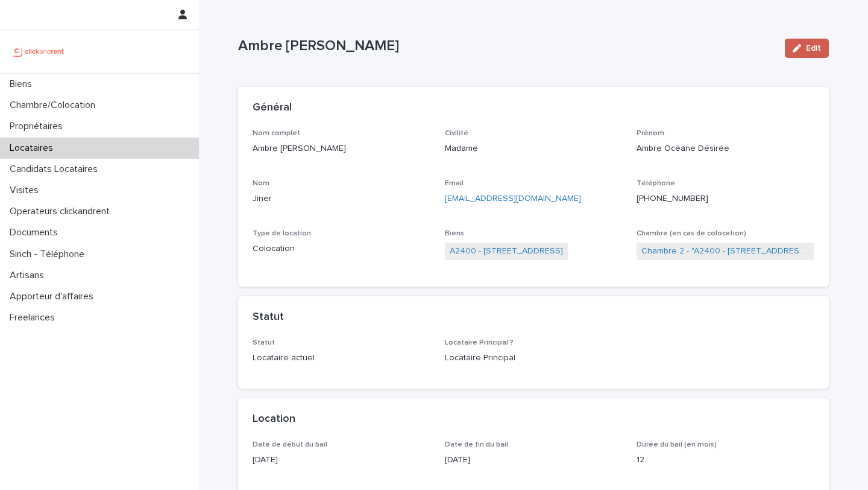 Image resolution: width=868 pixels, height=490 pixels. I want to click on p: Ambre Océane Désirée, so click(725, 148).